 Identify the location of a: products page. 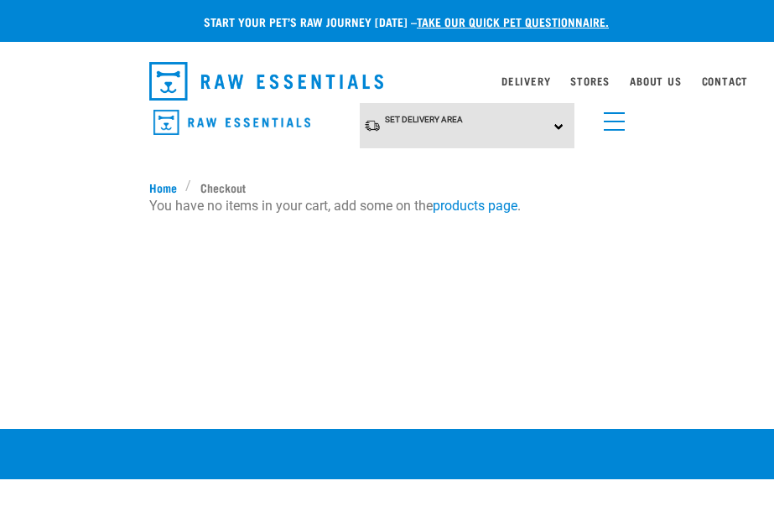
(475, 205).